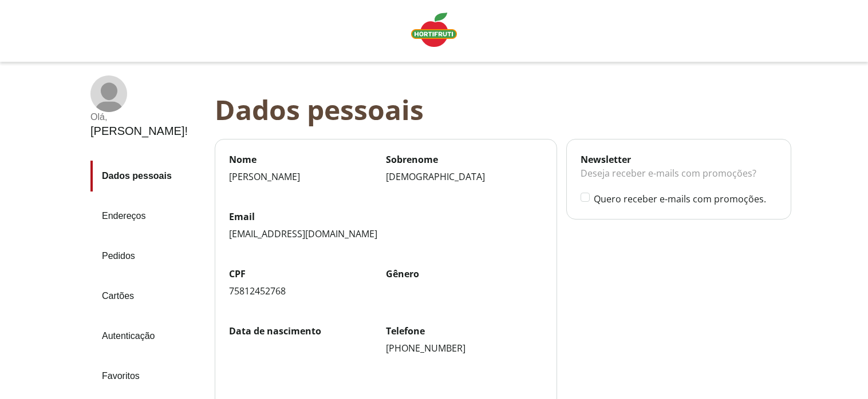 The height and width of the screenshot is (399, 868). Describe the element at coordinates (464, 160) in the screenshot. I see `label: Sobrenome` at that location.